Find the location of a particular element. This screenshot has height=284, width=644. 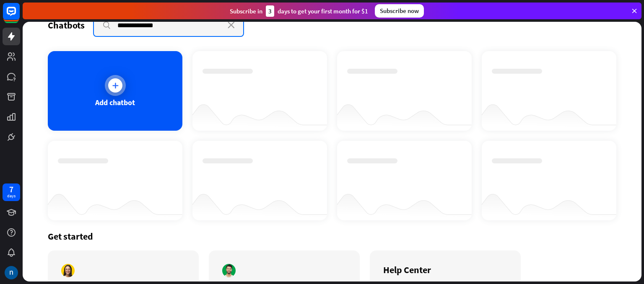

div: Chatbots is located at coordinates (66, 25).